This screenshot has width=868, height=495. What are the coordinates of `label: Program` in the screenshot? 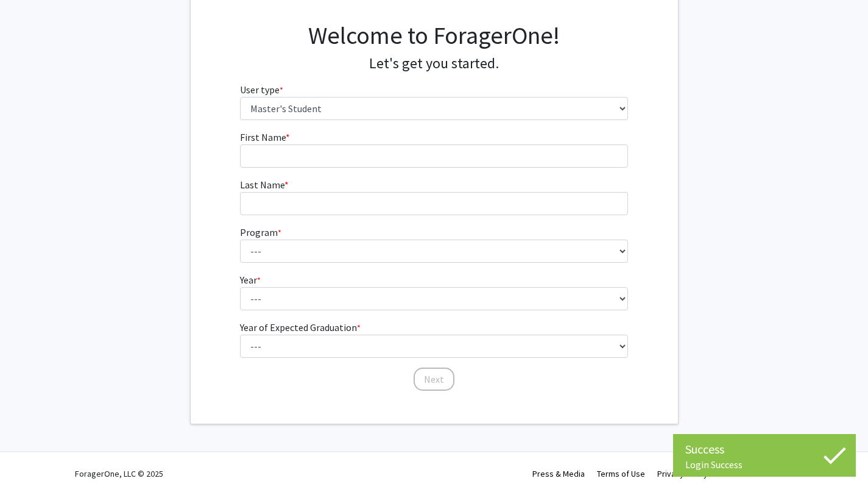 It's located at (260, 232).